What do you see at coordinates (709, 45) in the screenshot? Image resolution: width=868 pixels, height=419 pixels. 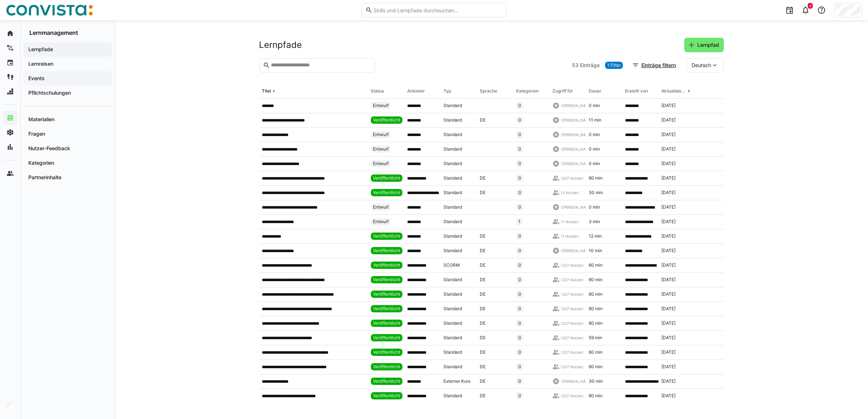 I see `span: Lernpfad` at bounding box center [709, 45].